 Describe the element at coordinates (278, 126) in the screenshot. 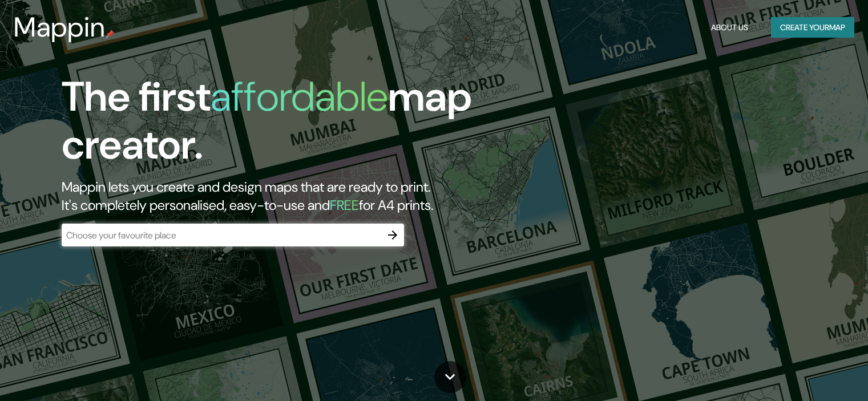

I see `h1: The first map creator.` at that location.